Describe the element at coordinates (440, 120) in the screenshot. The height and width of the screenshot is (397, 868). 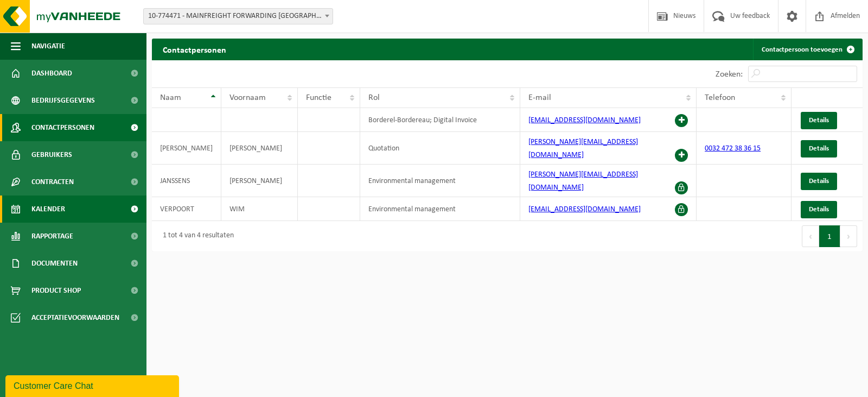
I see `td: Borderel-Bordereau; Digital Invoice` at that location.